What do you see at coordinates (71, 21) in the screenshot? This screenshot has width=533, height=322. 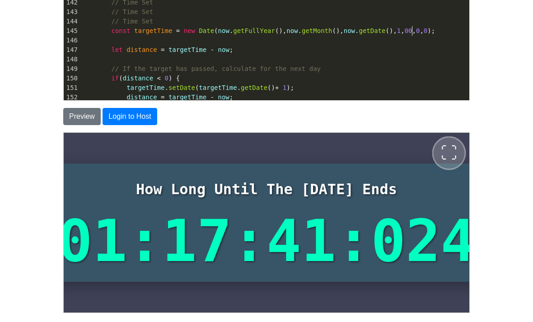 I see `div: 144` at bounding box center [71, 21].